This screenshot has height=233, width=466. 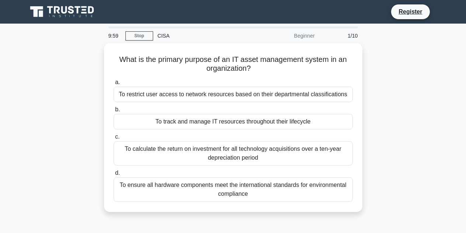 I want to click on div: To ensure all hardware components meet the international standards for environmental compliance, so click(x=233, y=189).